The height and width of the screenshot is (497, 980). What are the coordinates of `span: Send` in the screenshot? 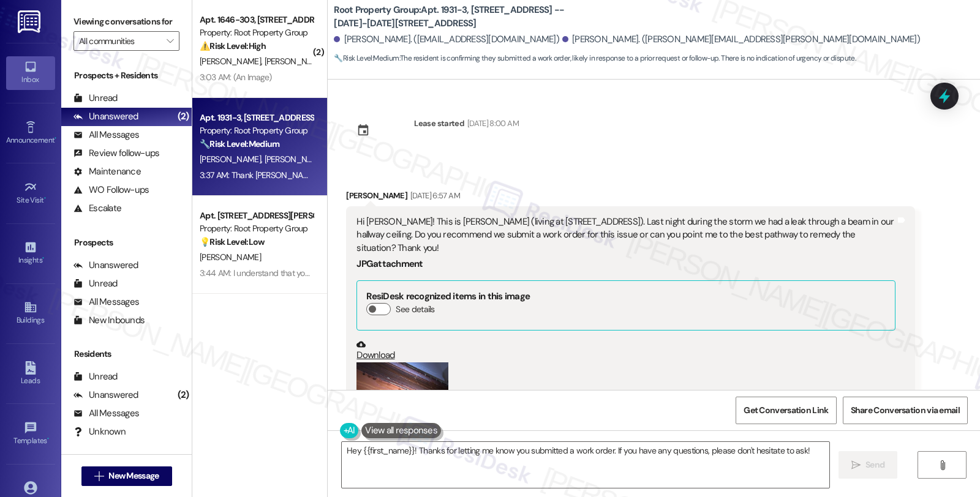 It's located at (875, 465).